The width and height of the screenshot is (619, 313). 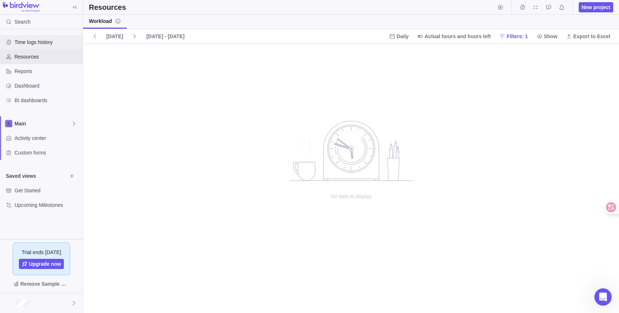 What do you see at coordinates (41, 264) in the screenshot?
I see `a: Upgrade now` at bounding box center [41, 264].